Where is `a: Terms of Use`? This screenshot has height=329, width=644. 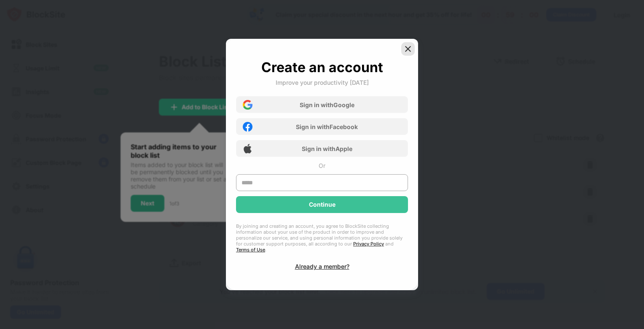
a: Terms of Use is located at coordinates (250, 250).